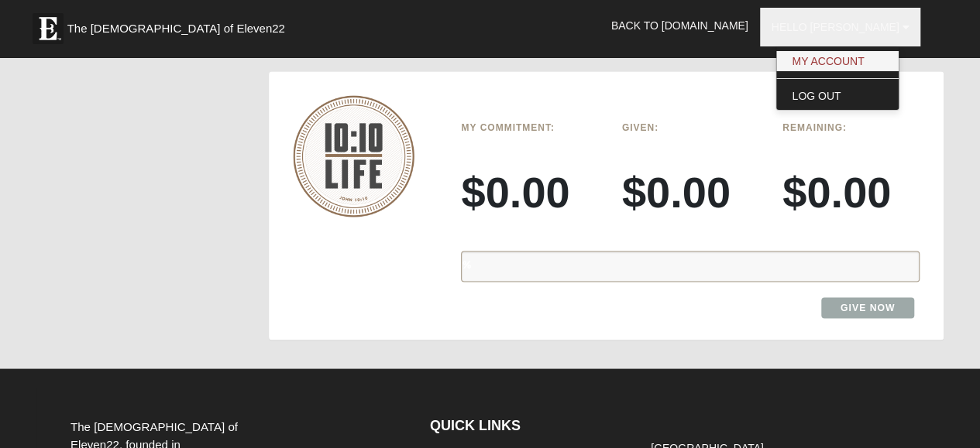  What do you see at coordinates (837, 96) in the screenshot?
I see `a: Log Out` at bounding box center [837, 96].